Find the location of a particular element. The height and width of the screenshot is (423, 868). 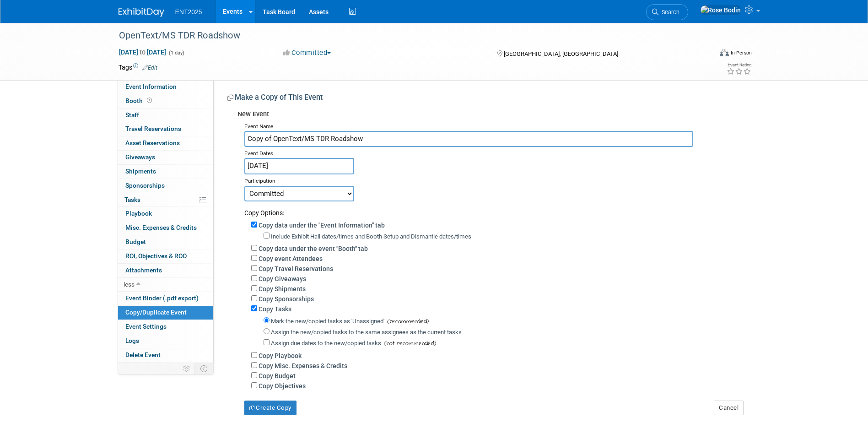

span: Booth not reserved yet is located at coordinates (149, 100).